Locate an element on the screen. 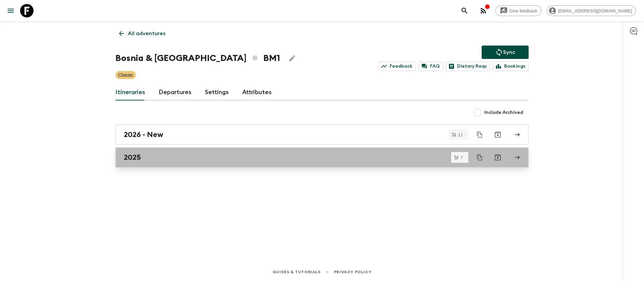 The image size is (644, 281). p: All adventures is located at coordinates (146, 33).